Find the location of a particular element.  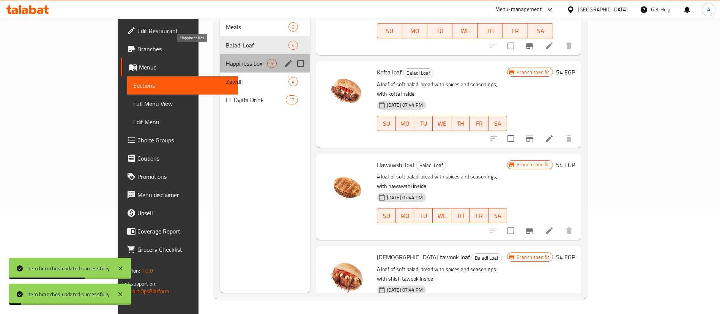

a: Upsell is located at coordinates (179, 213).